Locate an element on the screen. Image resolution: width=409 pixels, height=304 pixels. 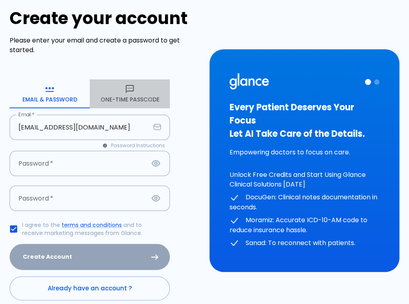
button: Password Instructions is located at coordinates (134, 145).